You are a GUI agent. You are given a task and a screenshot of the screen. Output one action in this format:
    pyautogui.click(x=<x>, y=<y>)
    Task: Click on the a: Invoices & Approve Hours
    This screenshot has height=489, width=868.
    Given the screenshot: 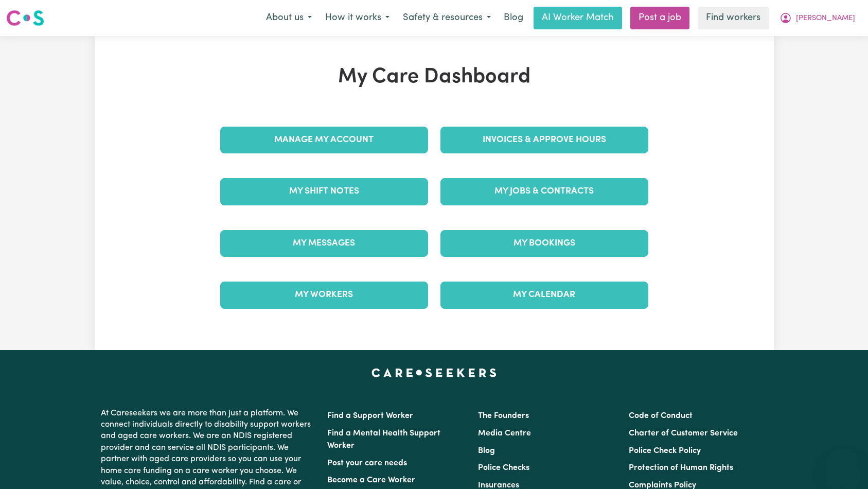 What is the action you would take?
    pyautogui.click(x=545, y=140)
    